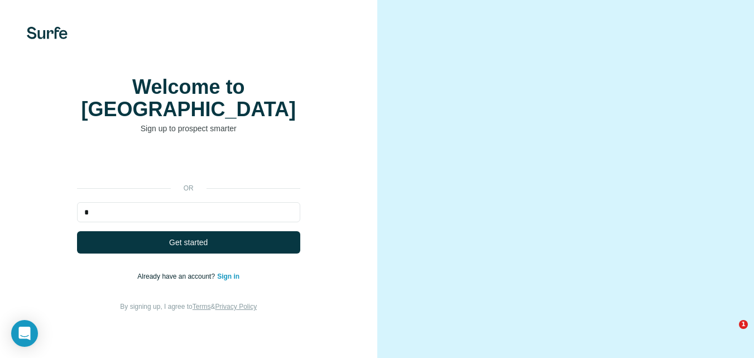 This screenshot has height=358, width=754. Describe the element at coordinates (189, 242) in the screenshot. I see `button: Get started` at that location.